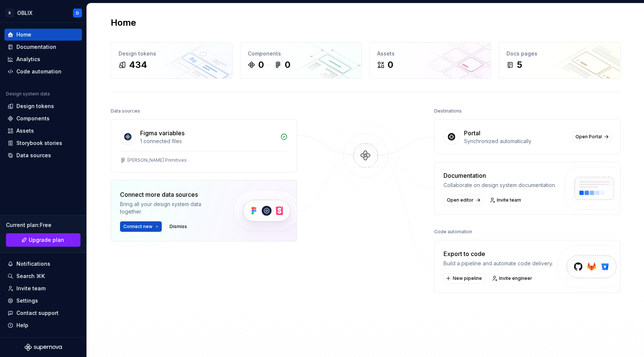 Image resolution: width=644 pixels, height=357 pixels. Describe the element at coordinates (464, 279) in the screenshot. I see `button: New pipeline` at that location.